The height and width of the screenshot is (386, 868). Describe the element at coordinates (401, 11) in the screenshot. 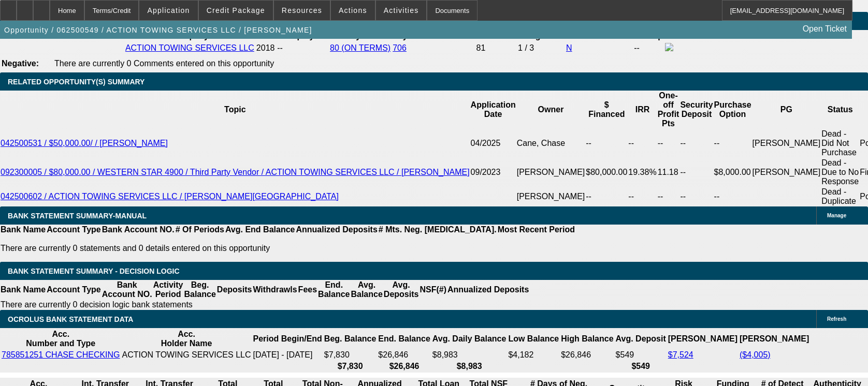

I see `button: Activities` at that location.